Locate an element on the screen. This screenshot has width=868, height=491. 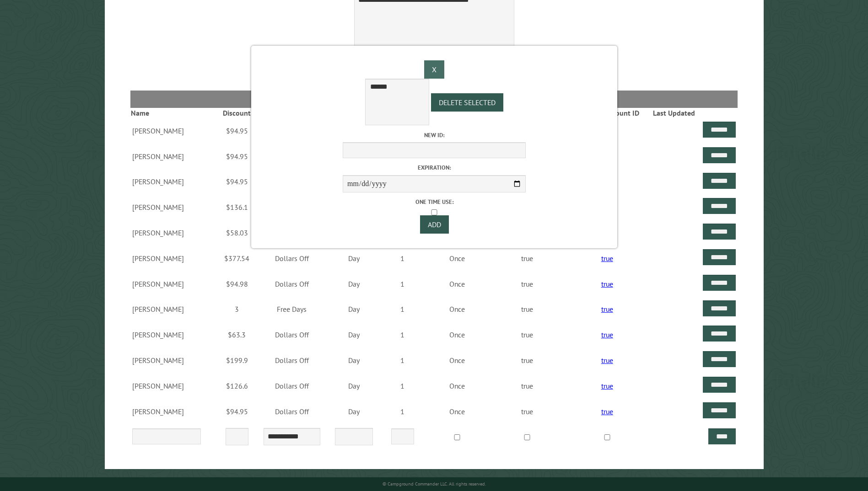
span: Delete selected is located at coordinates (467, 102).